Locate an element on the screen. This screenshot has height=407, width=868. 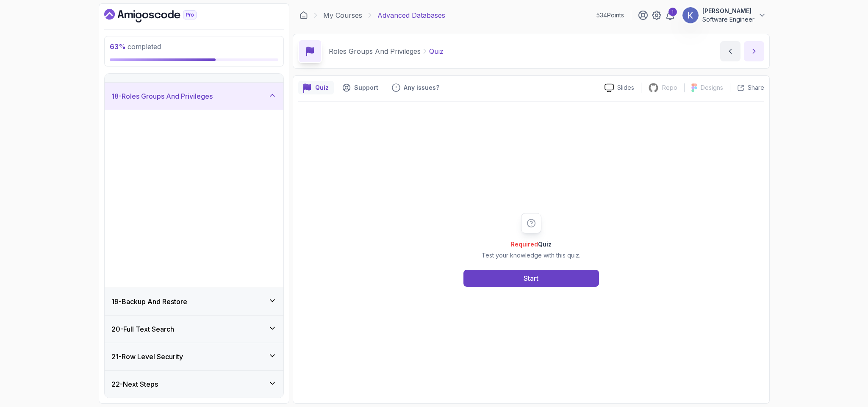
button: Feedback button is located at coordinates (415, 88).